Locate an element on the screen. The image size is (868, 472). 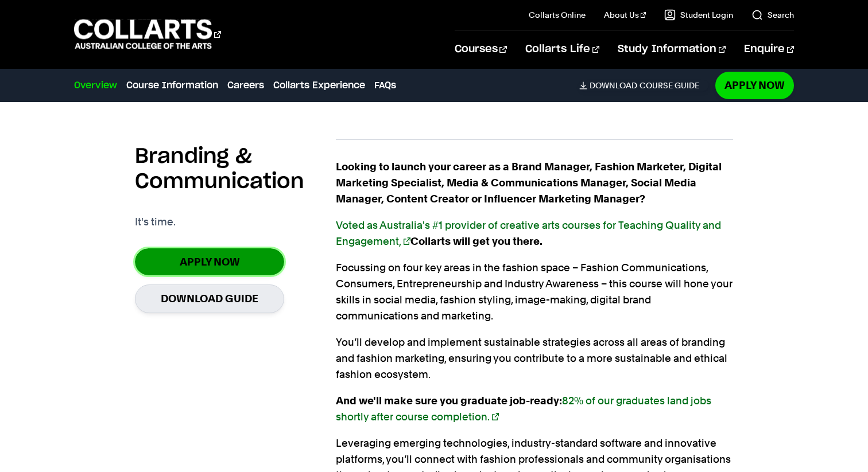
a: Careers is located at coordinates (246, 85).